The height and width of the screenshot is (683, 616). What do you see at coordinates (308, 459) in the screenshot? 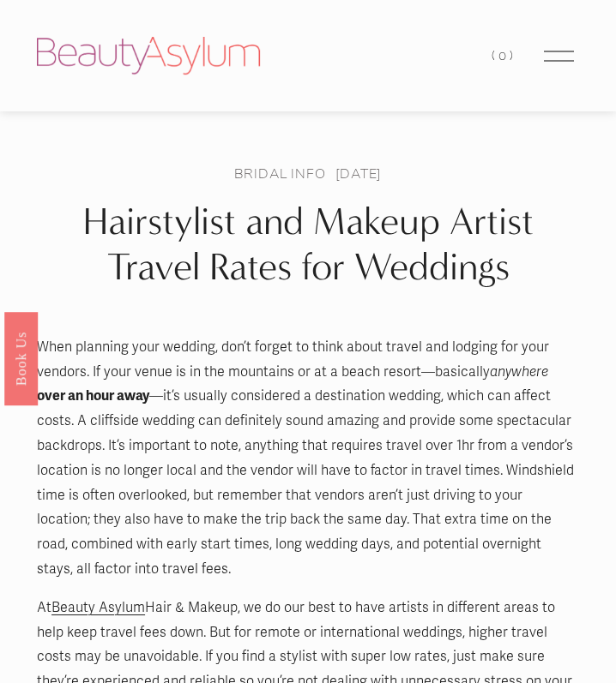
I see `p: When planning your wedding, don’t forget to think about travel and lodging for your vendors. If y...` at bounding box center [308, 459].